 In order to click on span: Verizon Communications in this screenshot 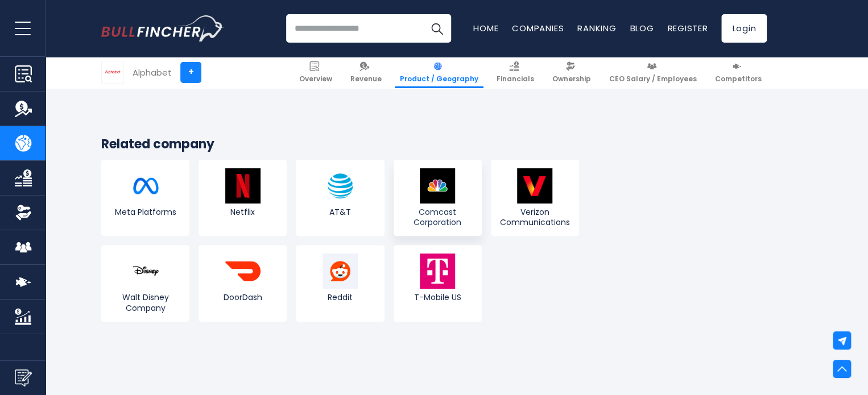, I will do `click(534, 217)`.